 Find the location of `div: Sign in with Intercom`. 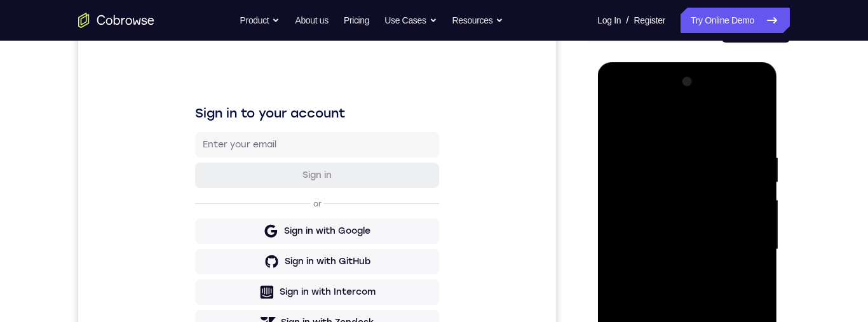

div: Sign in with Intercom is located at coordinates (249, 275).